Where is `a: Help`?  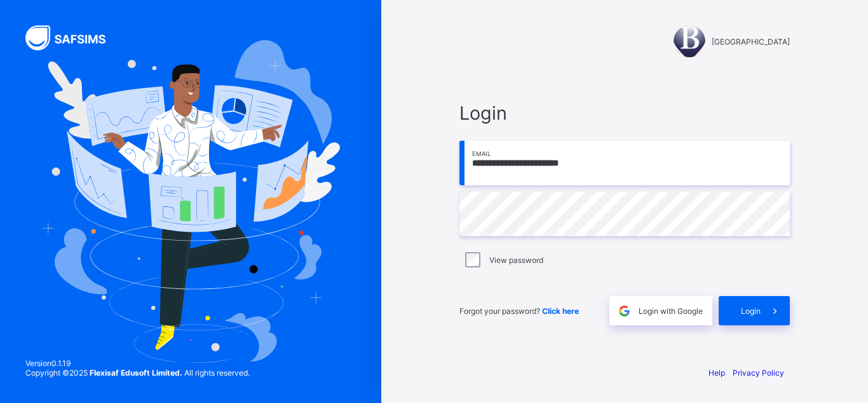
a: Help is located at coordinates (717, 372).